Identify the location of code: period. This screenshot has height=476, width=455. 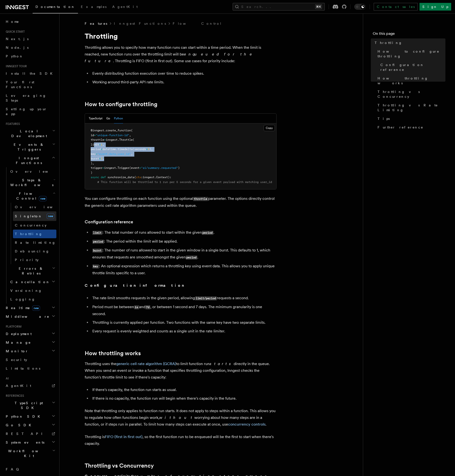
(192, 257).